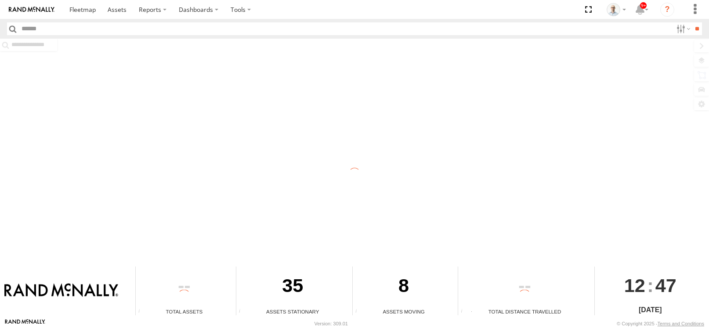 This screenshot has width=709, height=328. I want to click on div: Total Assets, so click(184, 312).